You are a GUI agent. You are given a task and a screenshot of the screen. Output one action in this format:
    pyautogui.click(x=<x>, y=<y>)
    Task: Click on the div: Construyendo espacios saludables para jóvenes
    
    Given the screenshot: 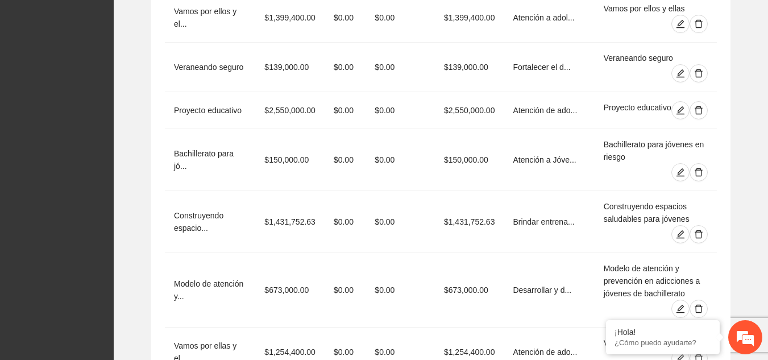 What is the action you would take?
    pyautogui.click(x=656, y=213)
    